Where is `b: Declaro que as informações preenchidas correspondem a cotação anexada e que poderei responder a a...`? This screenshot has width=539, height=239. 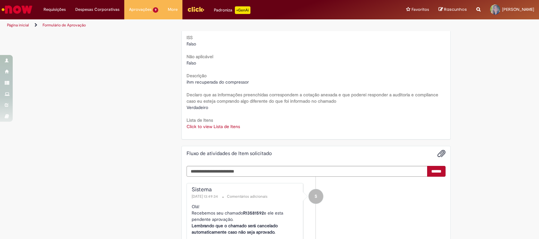
b: Declaro que as informações preenchidas correspondem a cotação anexada e que poderei responder a a... is located at coordinates (312, 98).